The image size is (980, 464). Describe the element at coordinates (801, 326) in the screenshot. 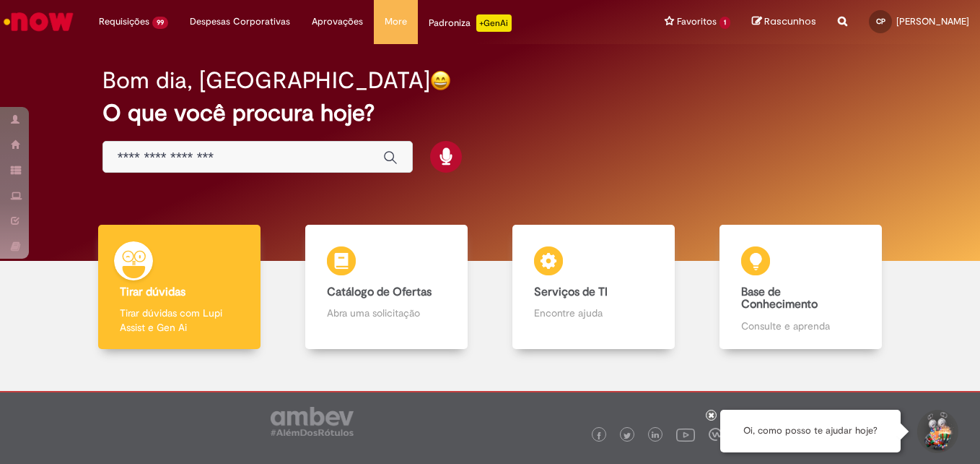

I see `p: Consulte e aprenda` at that location.